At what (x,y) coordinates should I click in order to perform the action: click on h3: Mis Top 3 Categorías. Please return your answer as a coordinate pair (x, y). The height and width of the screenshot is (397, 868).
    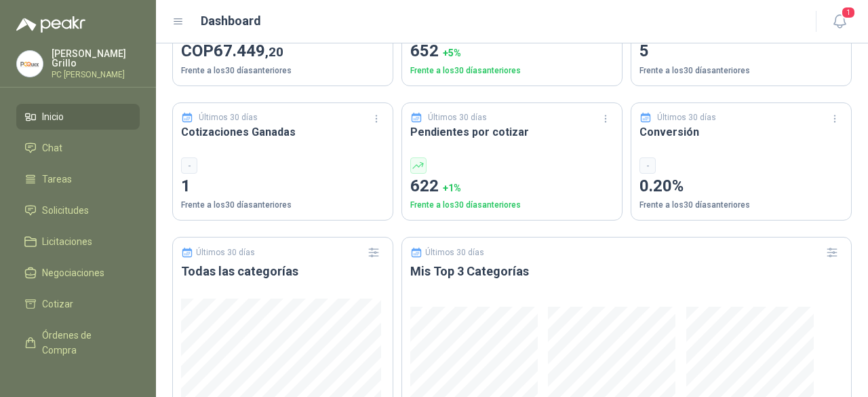
    Looking at the image, I should click on (626, 271).